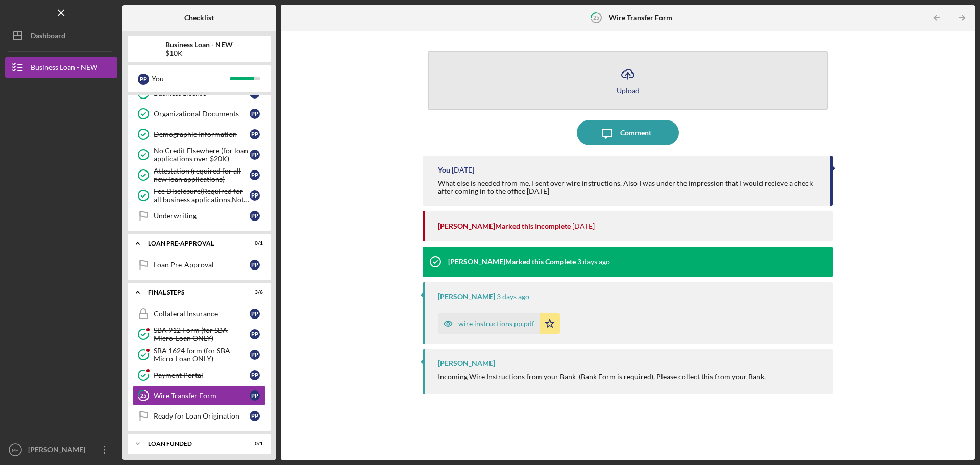 This screenshot has height=465, width=980. What do you see at coordinates (199, 18) in the screenshot?
I see `b: Checklist` at bounding box center [199, 18].